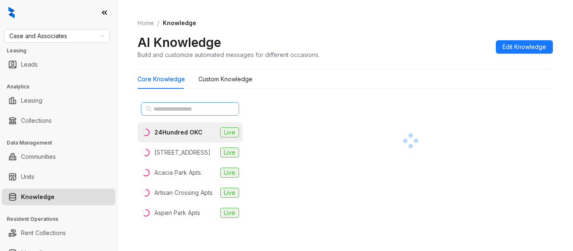  I want to click on li: Rent Collections, so click(58, 233).